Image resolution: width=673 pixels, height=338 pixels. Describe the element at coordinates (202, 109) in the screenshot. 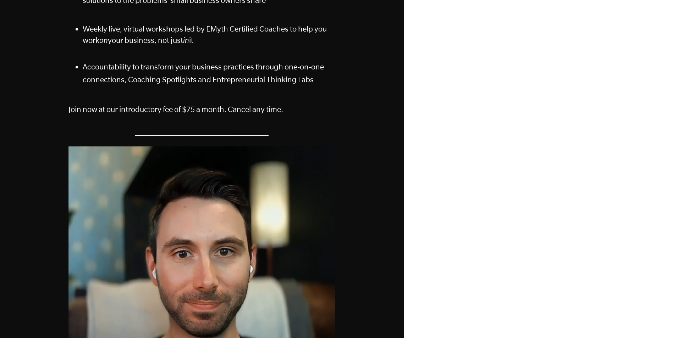

I see `p: Join now at our introductory fee of $75 a month. Cancel any time.` at that location.